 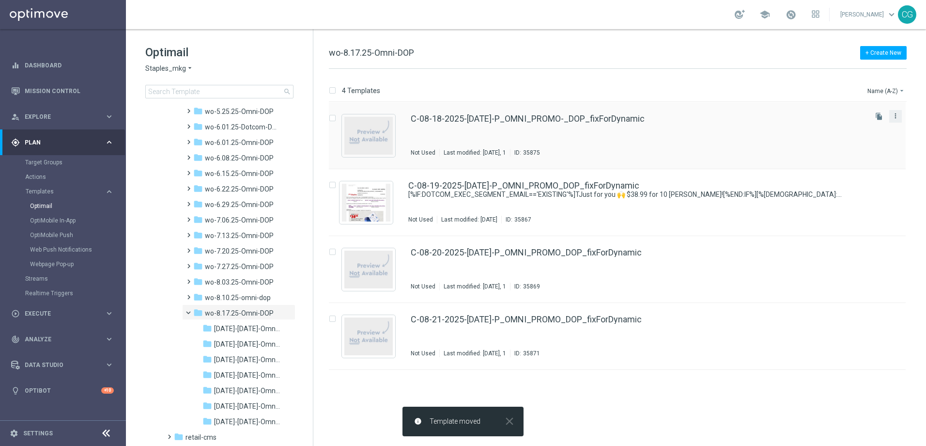 I want to click on div: Mission Control, so click(x=62, y=91).